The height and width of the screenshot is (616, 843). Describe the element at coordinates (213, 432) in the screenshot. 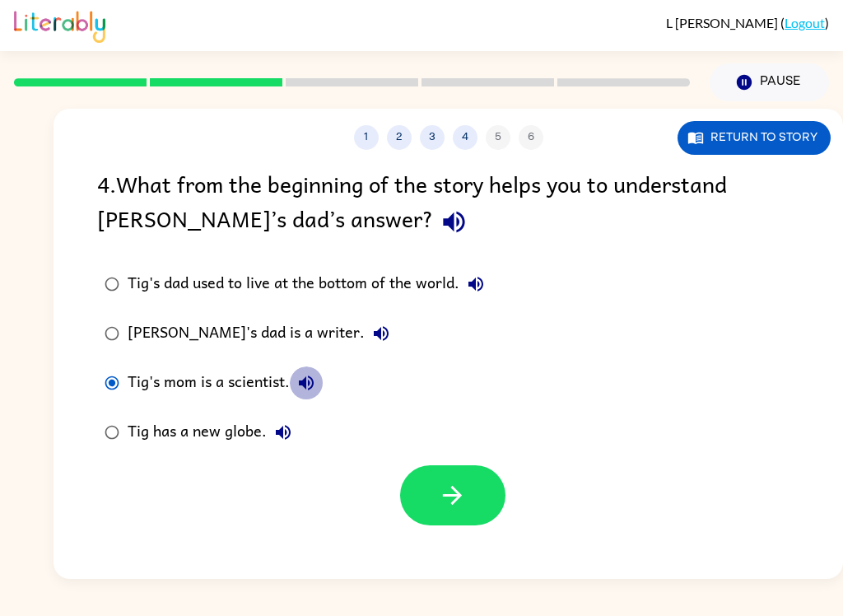

I see `div: Tig has a new globe.` at that location.